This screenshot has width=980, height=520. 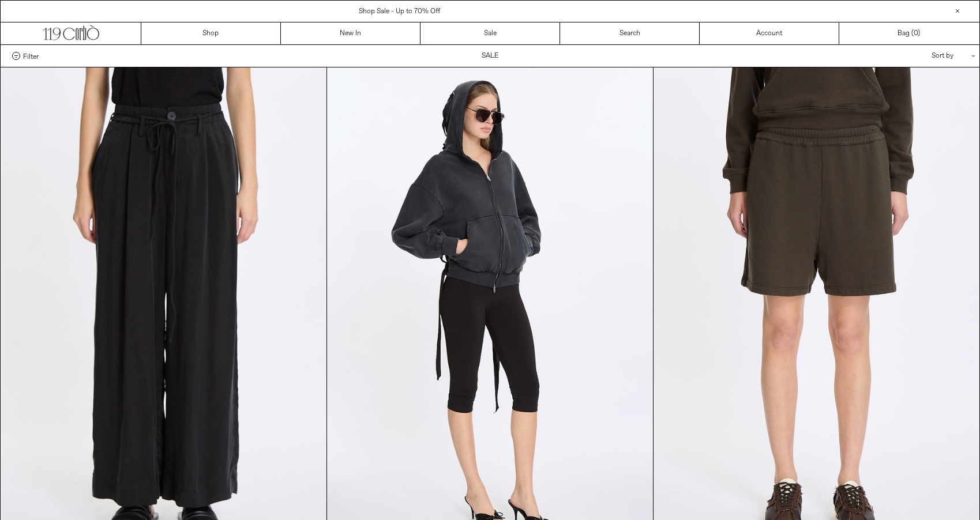 I want to click on a: Sale, so click(x=490, y=33).